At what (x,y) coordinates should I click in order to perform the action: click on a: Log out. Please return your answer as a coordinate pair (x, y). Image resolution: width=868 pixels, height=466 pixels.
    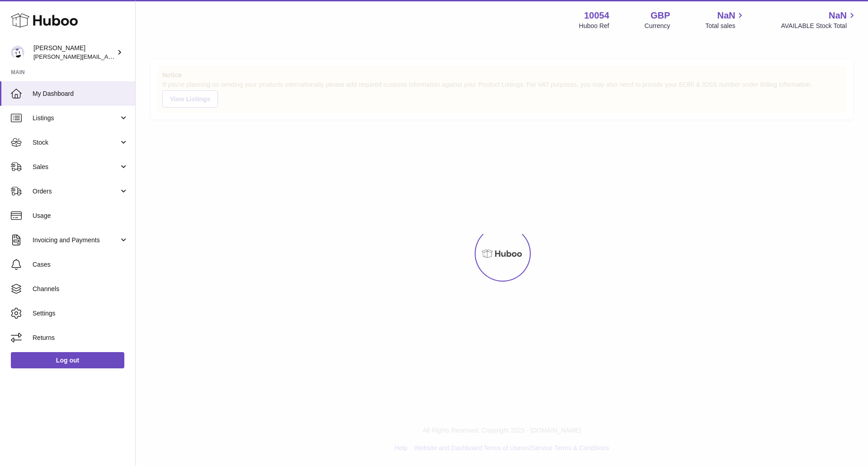
    Looking at the image, I should click on (67, 360).